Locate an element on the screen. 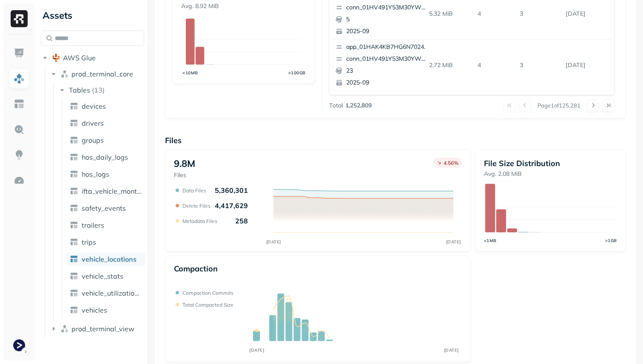  a: drivers is located at coordinates (106, 123).